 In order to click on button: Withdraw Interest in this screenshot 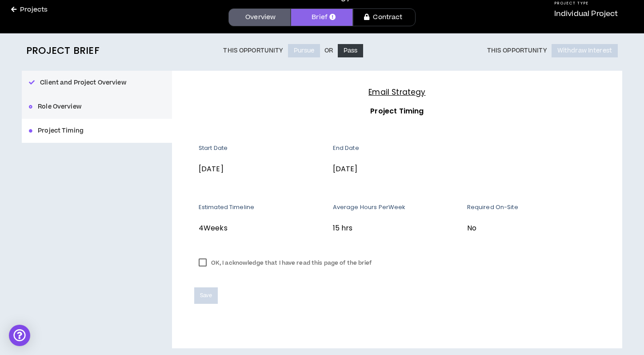, I will do `click(584, 51)`.